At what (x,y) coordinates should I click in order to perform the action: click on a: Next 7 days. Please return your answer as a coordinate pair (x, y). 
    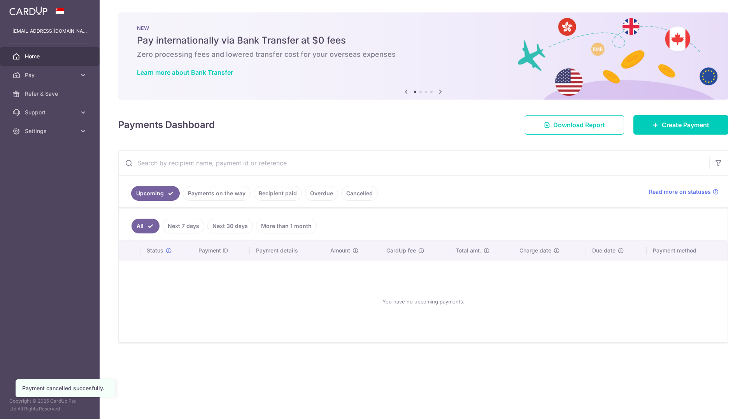
    Looking at the image, I should click on (183, 226).